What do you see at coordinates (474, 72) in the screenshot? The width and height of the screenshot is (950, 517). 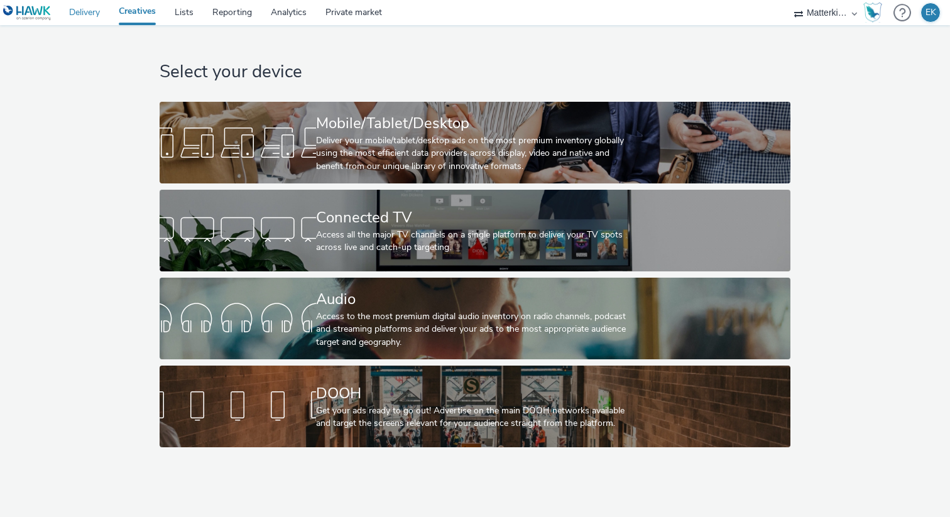 I see `h1: Select your device` at bounding box center [474, 72].